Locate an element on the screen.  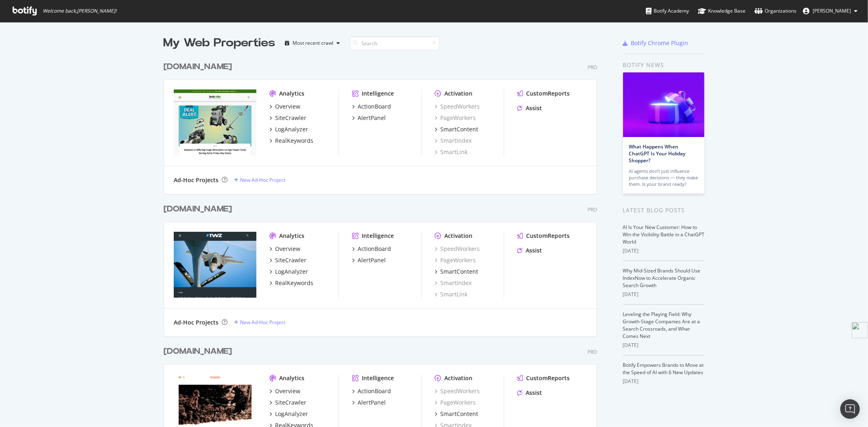
div: Botify news is located at coordinates (664, 65).